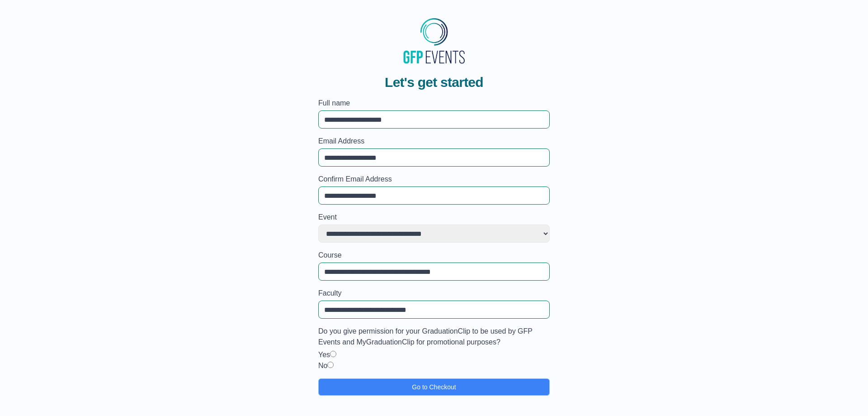  What do you see at coordinates (434, 141) in the screenshot?
I see `label: Email Address` at bounding box center [434, 141].